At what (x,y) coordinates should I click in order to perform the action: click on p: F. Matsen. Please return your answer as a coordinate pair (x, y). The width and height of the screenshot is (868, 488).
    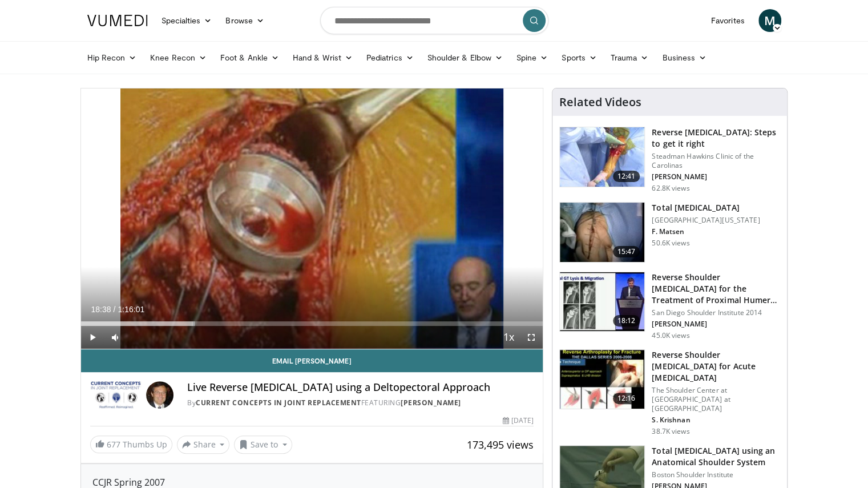
    Looking at the image, I should click on (706, 231).